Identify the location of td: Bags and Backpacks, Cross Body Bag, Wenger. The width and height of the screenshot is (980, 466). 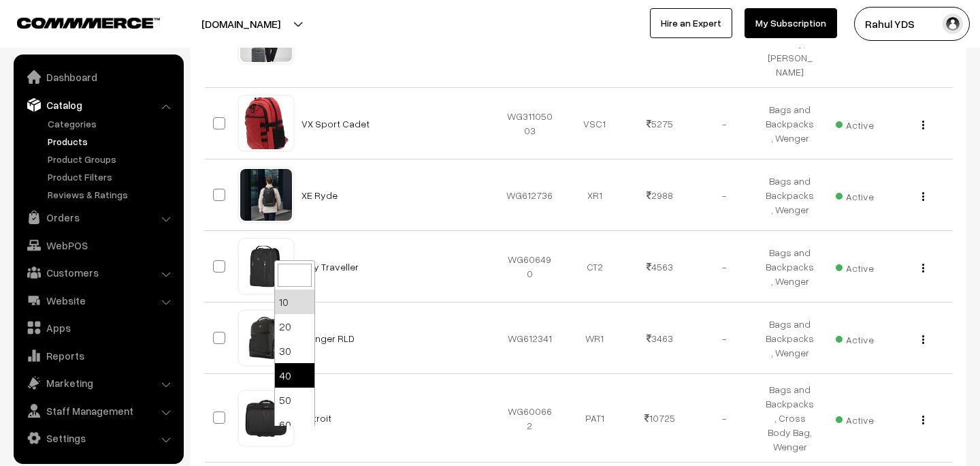
(791, 418).